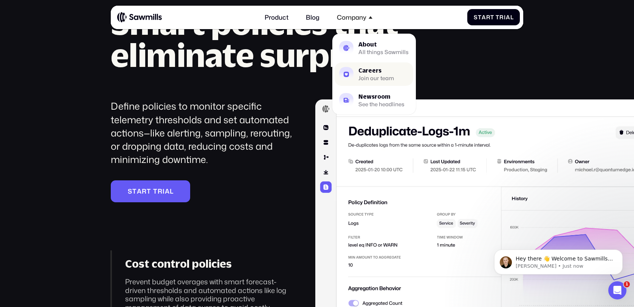  What do you see at coordinates (376, 78) in the screenshot?
I see `div: Join our team` at bounding box center [376, 78].